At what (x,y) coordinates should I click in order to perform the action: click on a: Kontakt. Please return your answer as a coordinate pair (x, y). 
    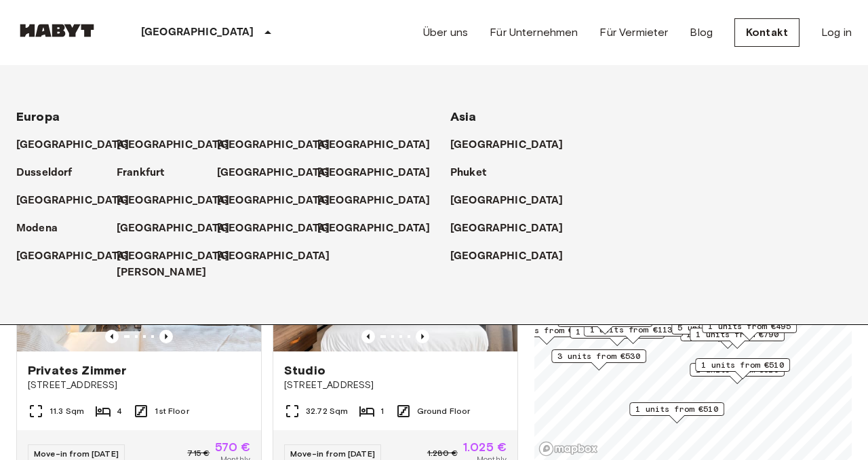
    Looking at the image, I should click on (767, 33).